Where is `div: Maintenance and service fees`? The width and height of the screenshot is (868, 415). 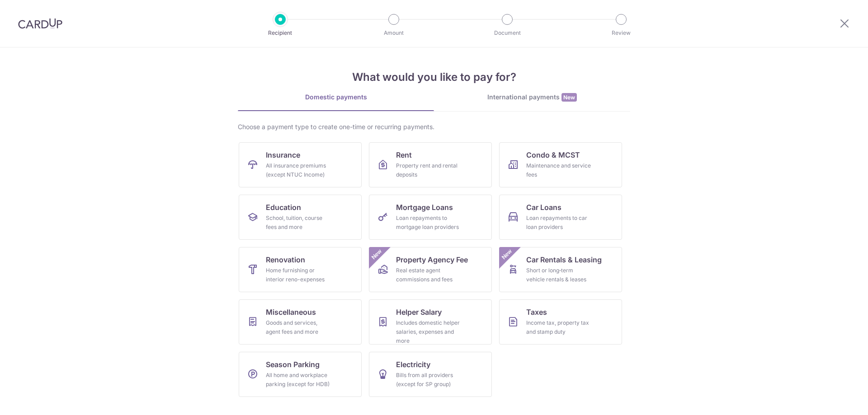 div: Maintenance and service fees is located at coordinates (559, 170).